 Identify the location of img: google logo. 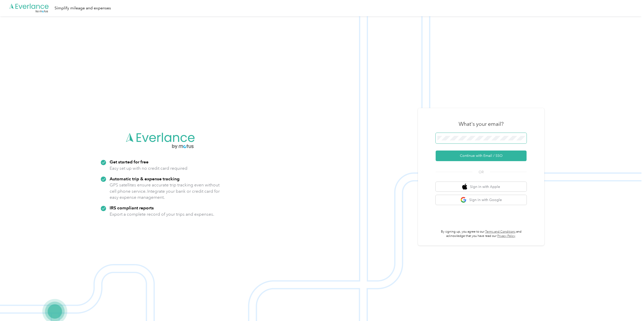
(463, 200).